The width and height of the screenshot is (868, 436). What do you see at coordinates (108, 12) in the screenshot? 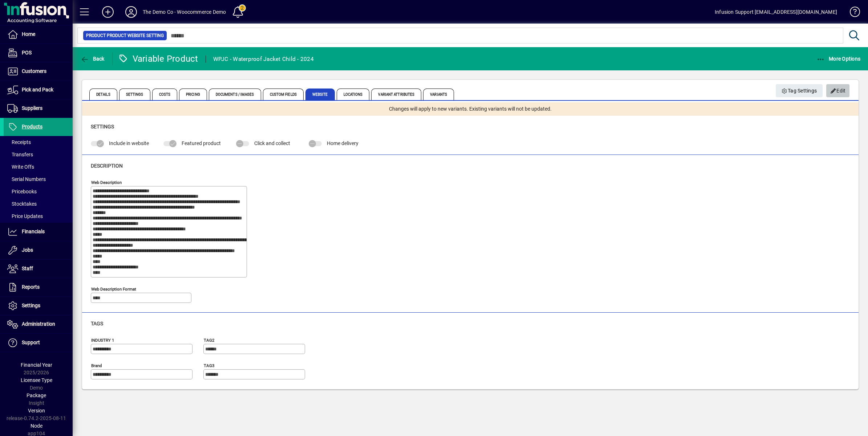
I see `button: Add` at bounding box center [108, 12].